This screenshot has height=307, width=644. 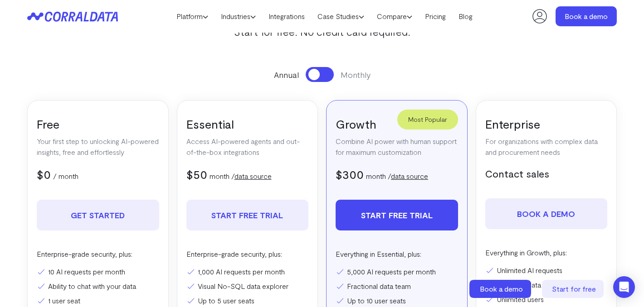 I want to click on p: Everything in Growth, plus:, so click(x=547, y=253).